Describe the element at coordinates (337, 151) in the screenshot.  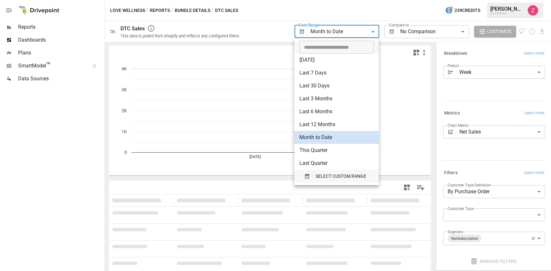
I see `li: This Quarter` at that location.